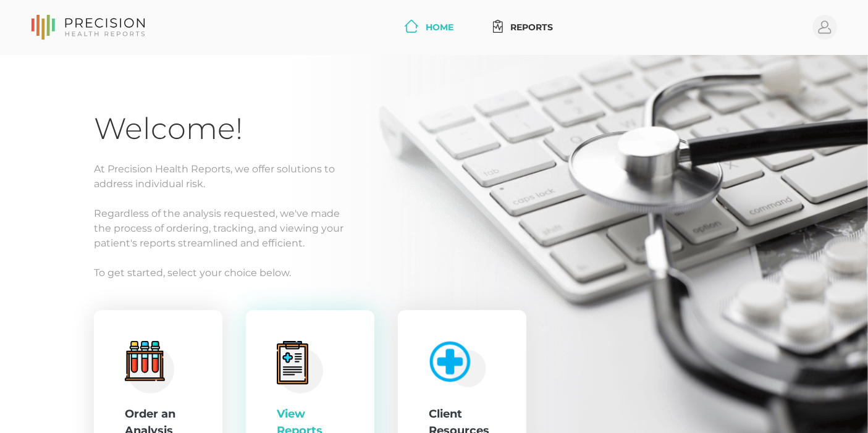  I want to click on a: Reports, so click(522, 27).